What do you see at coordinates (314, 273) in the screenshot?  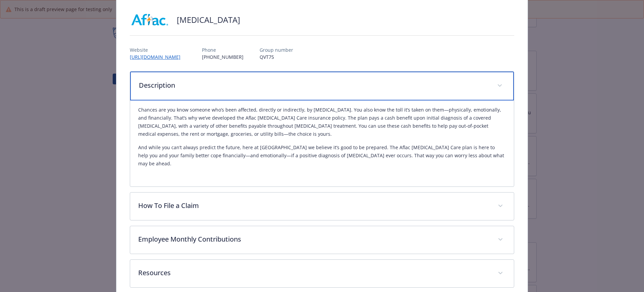 I see `p: Resources` at bounding box center [314, 273].